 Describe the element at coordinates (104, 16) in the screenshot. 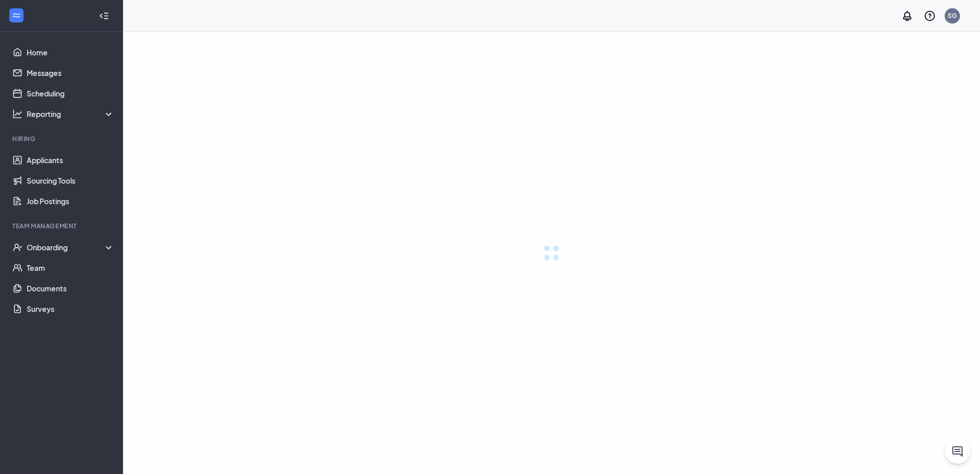

I see `svg: Collapse` at that location.